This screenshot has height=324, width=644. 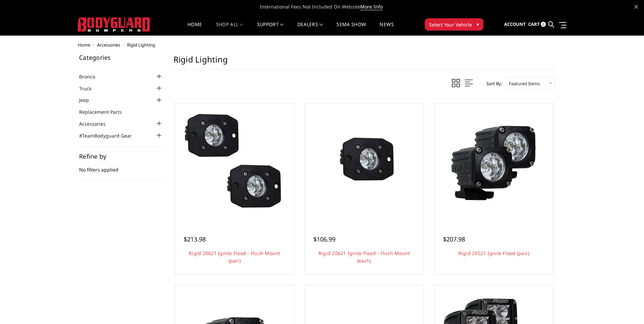 What do you see at coordinates (454, 239) in the screenshot?
I see `span: $207.98` at bounding box center [454, 239].